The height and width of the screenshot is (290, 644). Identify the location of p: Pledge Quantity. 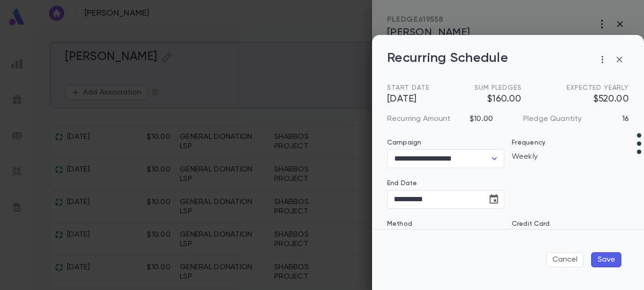
(553, 119).